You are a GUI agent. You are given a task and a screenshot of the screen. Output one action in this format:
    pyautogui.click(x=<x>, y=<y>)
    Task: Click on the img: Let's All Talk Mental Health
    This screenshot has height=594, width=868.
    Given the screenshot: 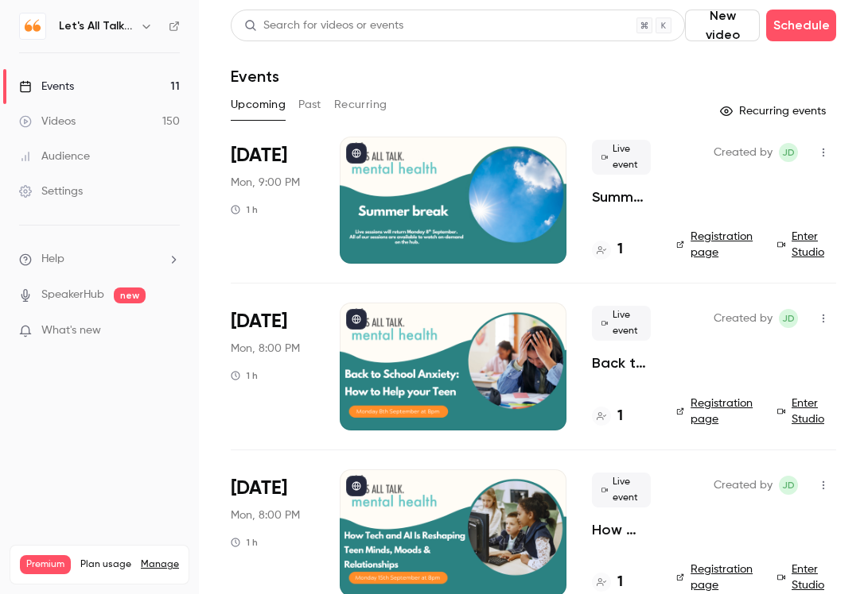 What is the action you would take?
    pyautogui.click(x=33, y=26)
    